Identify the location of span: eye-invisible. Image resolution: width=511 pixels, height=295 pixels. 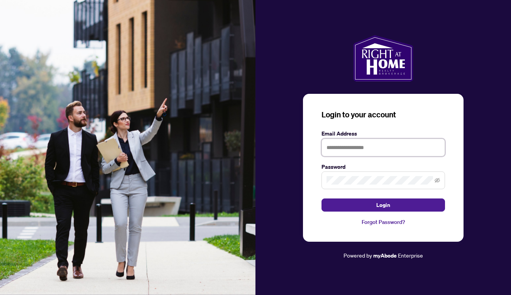
(437, 180).